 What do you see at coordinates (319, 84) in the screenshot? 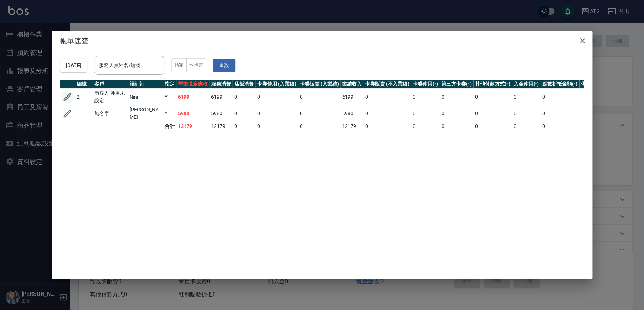
I see `th: 卡券販賣 (入業績)` at bounding box center [319, 84].